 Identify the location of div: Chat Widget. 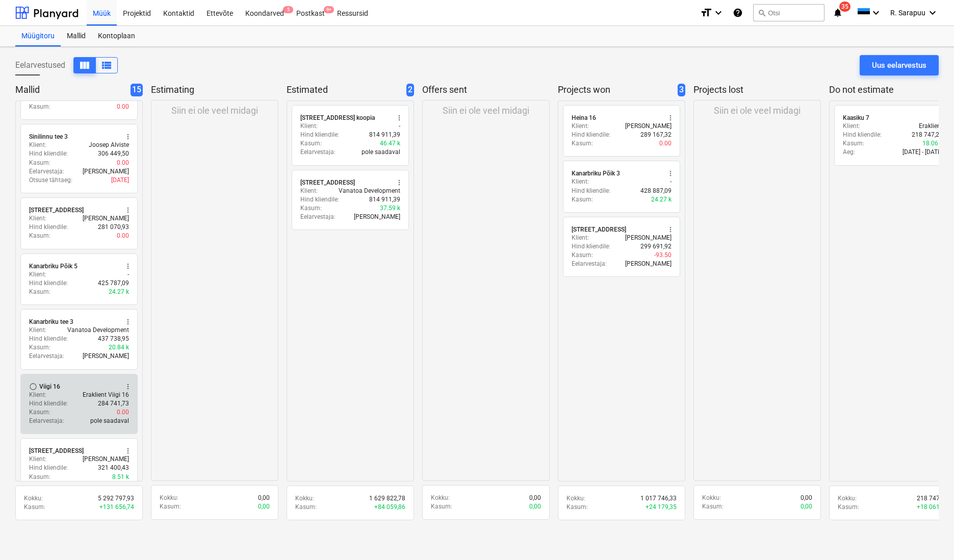
(928, 536).